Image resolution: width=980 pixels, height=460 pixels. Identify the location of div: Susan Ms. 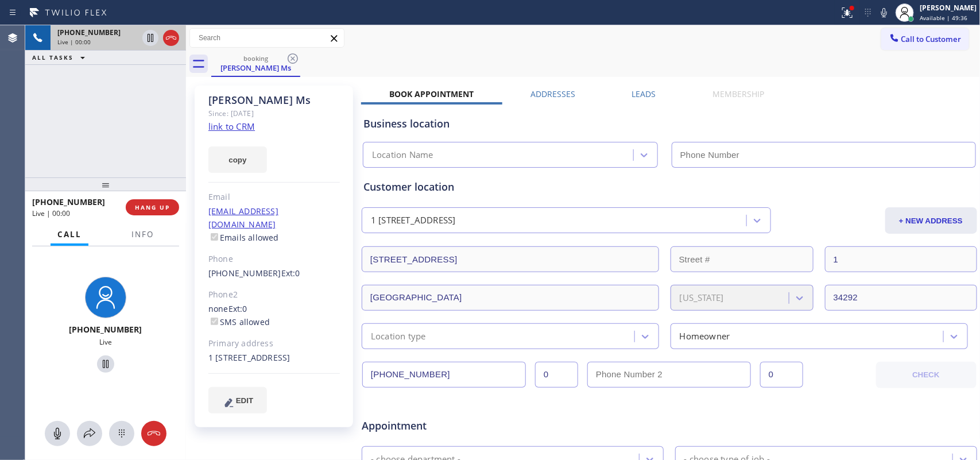
(255, 63).